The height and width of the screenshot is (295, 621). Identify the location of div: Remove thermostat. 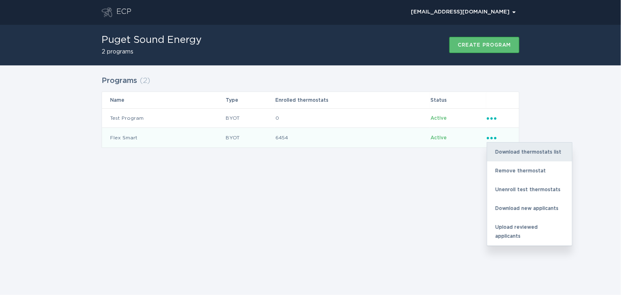
(530, 171).